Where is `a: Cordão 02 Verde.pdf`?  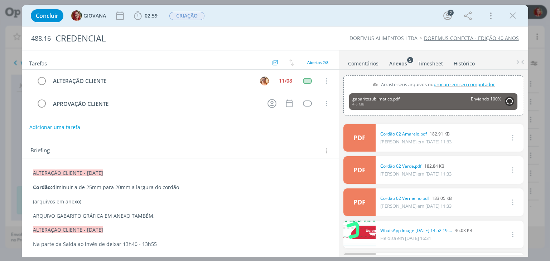
a: Cordão 02 Verde.pdf is located at coordinates (401, 166).